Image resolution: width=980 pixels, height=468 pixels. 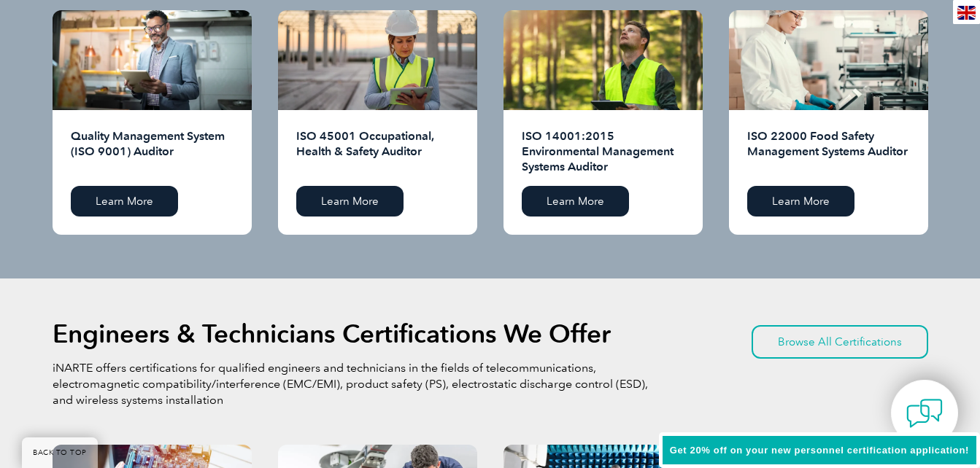 I want to click on h2: ISO 45001 Occupational, Health & Safety Auditor, so click(x=377, y=152).